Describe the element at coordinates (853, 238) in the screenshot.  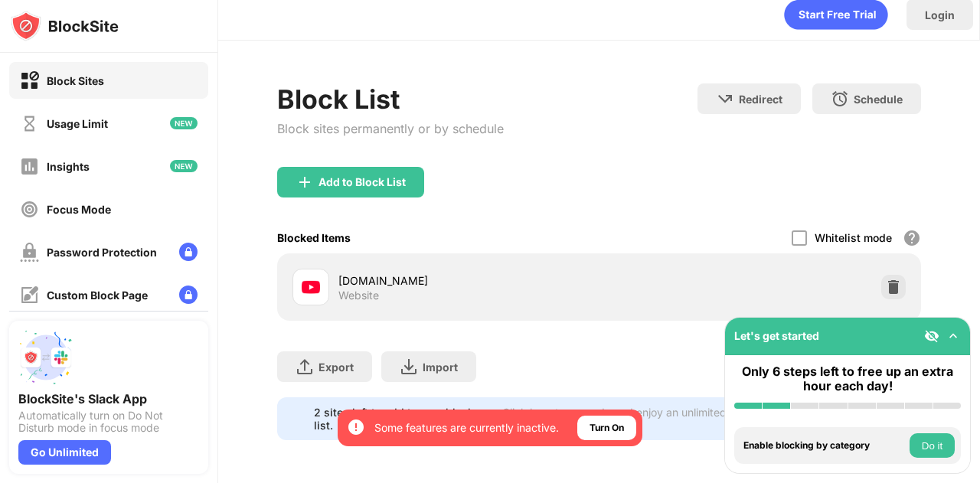
I see `div: Whitelist mode` at that location.